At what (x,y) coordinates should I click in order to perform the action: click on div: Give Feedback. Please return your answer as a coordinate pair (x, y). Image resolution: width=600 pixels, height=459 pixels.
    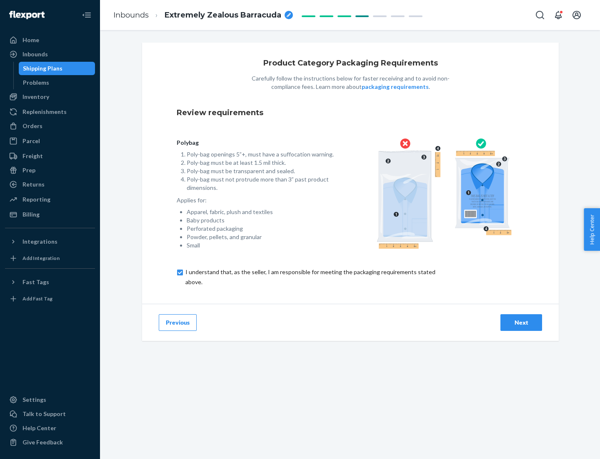
    Looking at the image, I should click on (43, 442).